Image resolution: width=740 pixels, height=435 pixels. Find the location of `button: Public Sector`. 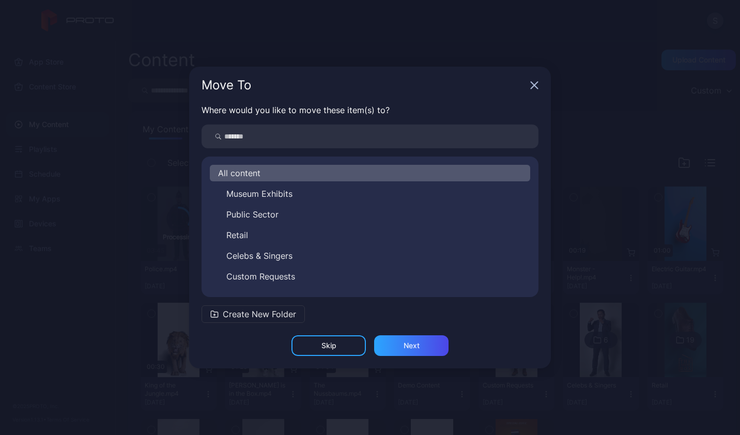

button: Public Sector is located at coordinates (370, 214).